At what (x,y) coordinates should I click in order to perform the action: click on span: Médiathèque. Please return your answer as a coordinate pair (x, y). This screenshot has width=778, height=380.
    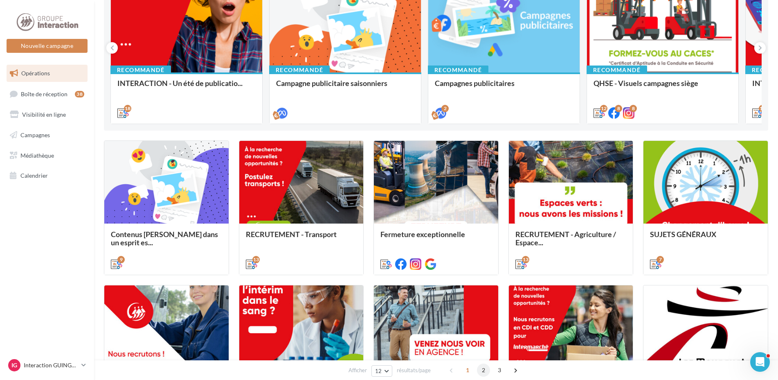
    Looking at the image, I should click on (37, 155).